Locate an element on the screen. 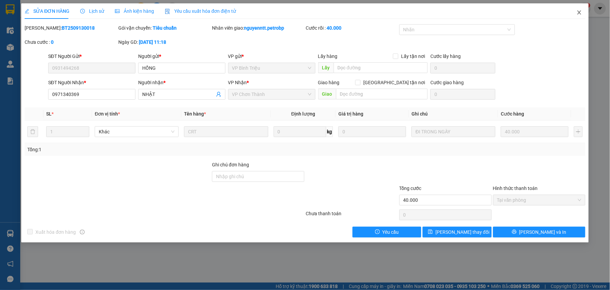  span: user-add is located at coordinates (219, 94).